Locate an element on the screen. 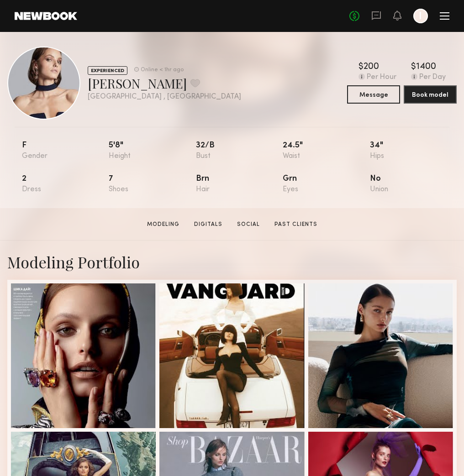 This screenshot has width=464, height=476. button: Message is located at coordinates (374, 94).